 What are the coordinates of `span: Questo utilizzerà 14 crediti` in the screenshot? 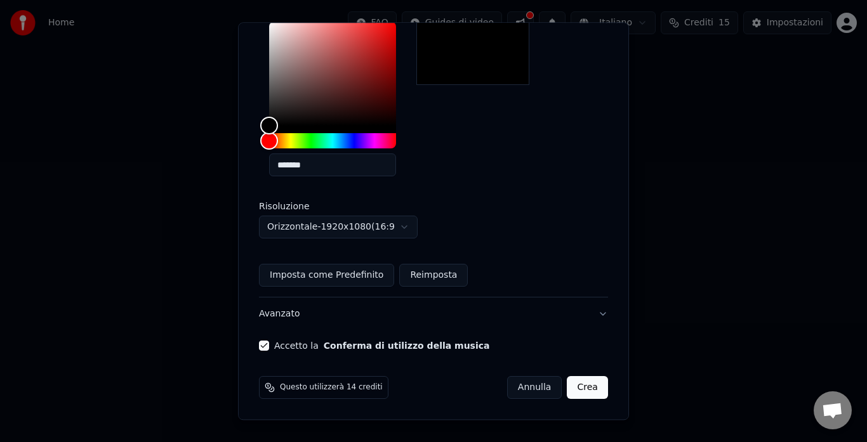 It's located at (331, 388).